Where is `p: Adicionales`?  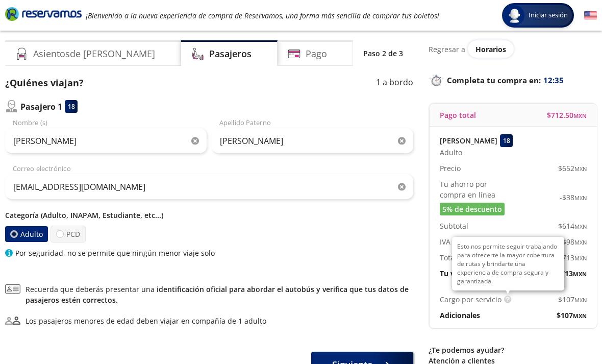
p: Adicionales is located at coordinates (460, 315).